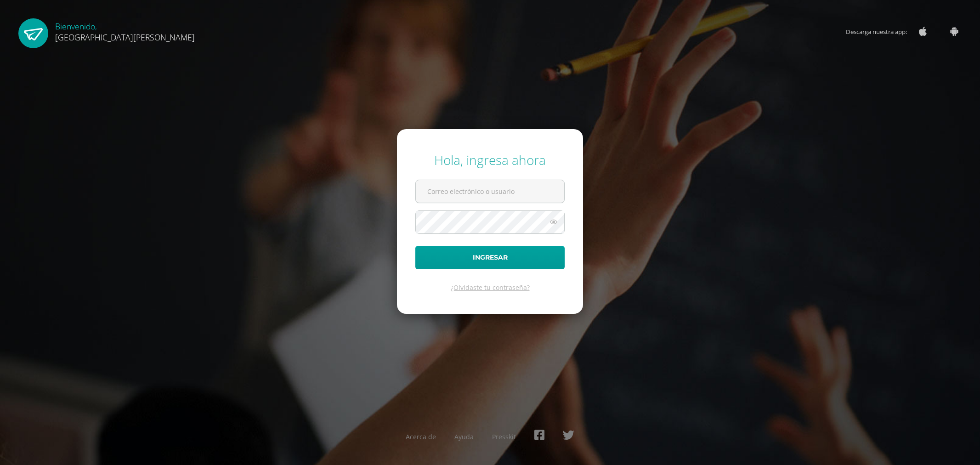 This screenshot has height=465, width=980. I want to click on a: Acerca de, so click(421, 436).